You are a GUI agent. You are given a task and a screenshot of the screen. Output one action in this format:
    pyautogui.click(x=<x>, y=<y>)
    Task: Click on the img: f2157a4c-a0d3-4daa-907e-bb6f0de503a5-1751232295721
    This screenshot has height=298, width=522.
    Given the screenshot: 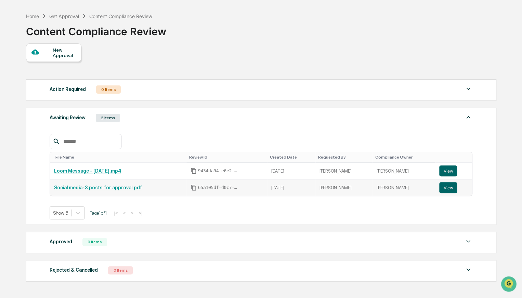 What is the action you would take?
    pyautogui.click(x=9, y=9)
    